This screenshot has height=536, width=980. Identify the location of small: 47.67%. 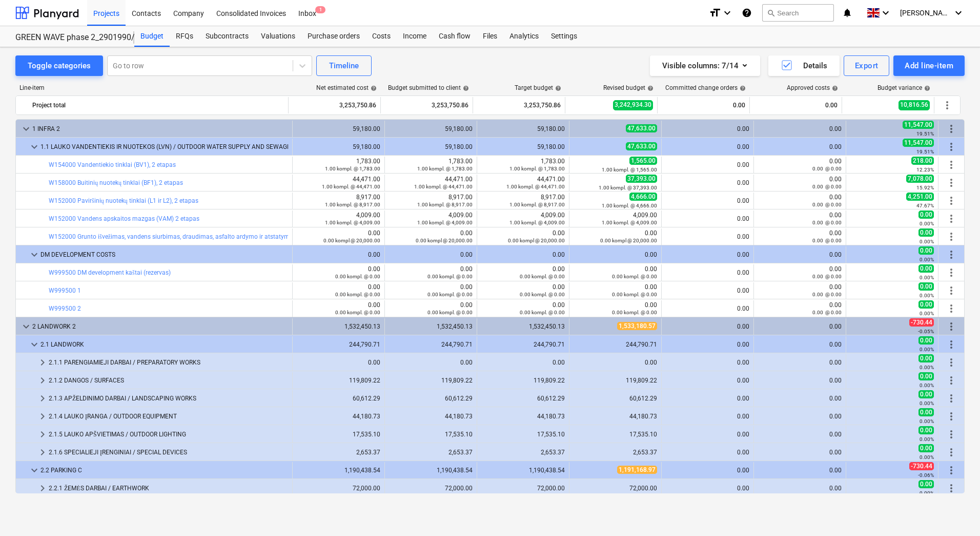
(925, 205).